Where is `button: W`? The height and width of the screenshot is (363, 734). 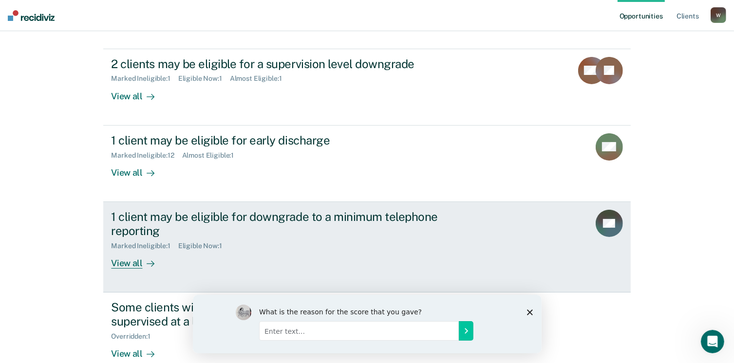
button: W is located at coordinates (718, 15).